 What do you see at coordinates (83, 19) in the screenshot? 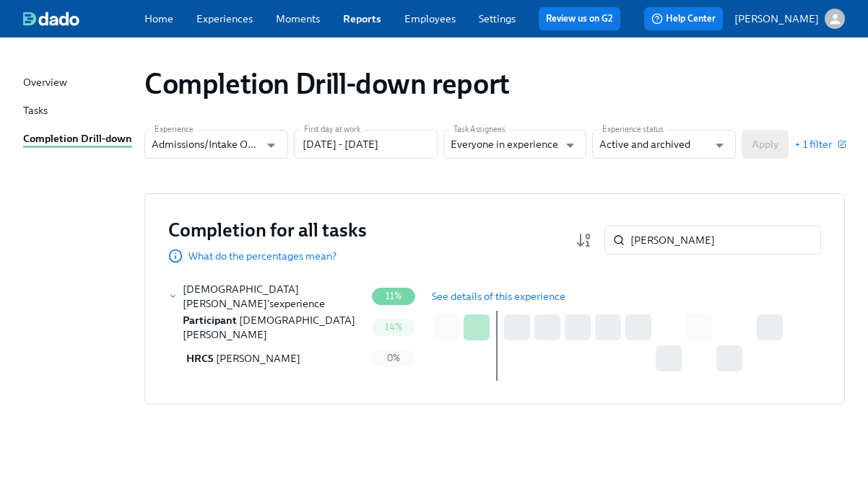
I see `a: dado` at bounding box center [83, 19].